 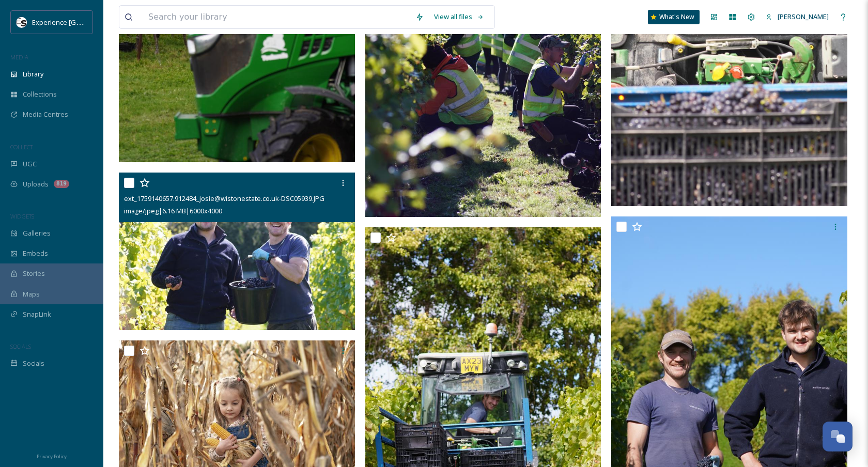 I want to click on span: SnapLink, so click(x=36, y=314).